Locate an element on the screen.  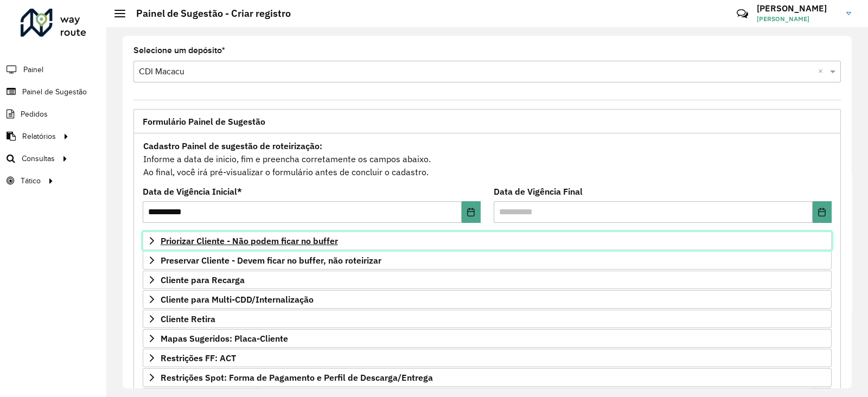
span: Mapas Sugeridos: Placa-Cliente is located at coordinates (224, 338).